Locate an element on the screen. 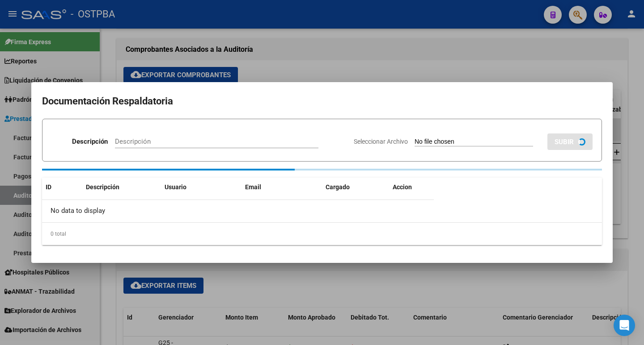 The height and width of the screenshot is (345, 644). h2: Documentación Respaldatoria is located at coordinates (322, 101).